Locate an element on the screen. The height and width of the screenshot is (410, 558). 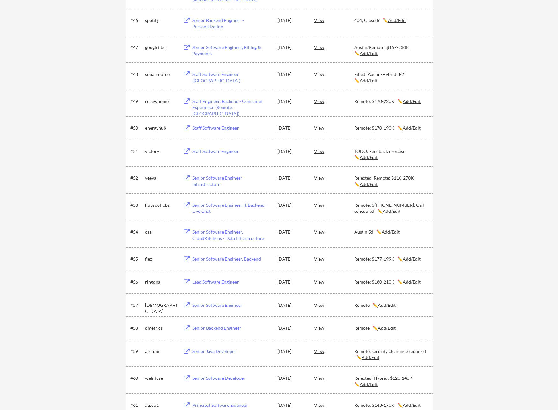
div: dmetrics is located at coordinates (161, 328).